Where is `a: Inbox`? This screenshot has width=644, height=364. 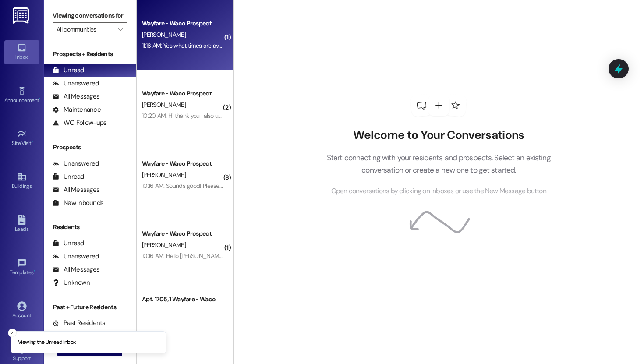
a: Inbox is located at coordinates (22, 52).